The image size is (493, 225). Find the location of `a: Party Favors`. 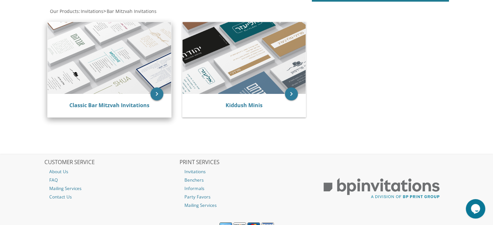

a: Party Favors is located at coordinates (246, 197).